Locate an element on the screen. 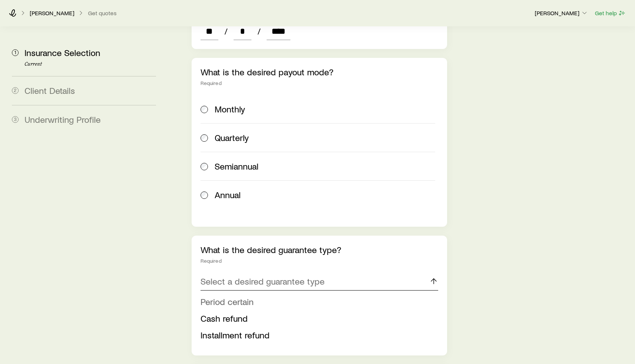  span: Monthly is located at coordinates (230, 109).